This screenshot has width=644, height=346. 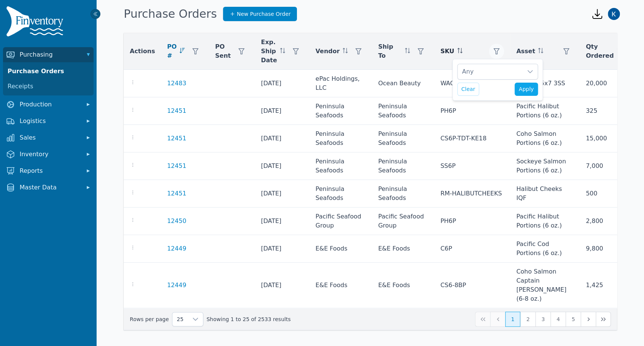 What do you see at coordinates (573, 319) in the screenshot?
I see `button: Page 5` at bounding box center [573, 319].